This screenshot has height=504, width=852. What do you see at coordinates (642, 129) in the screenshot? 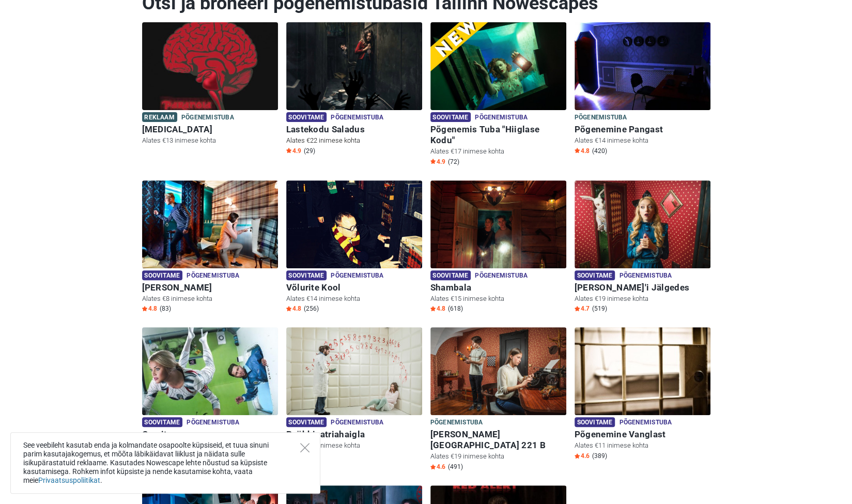
I see `h6: Põgenemine Pangast` at bounding box center [642, 129].